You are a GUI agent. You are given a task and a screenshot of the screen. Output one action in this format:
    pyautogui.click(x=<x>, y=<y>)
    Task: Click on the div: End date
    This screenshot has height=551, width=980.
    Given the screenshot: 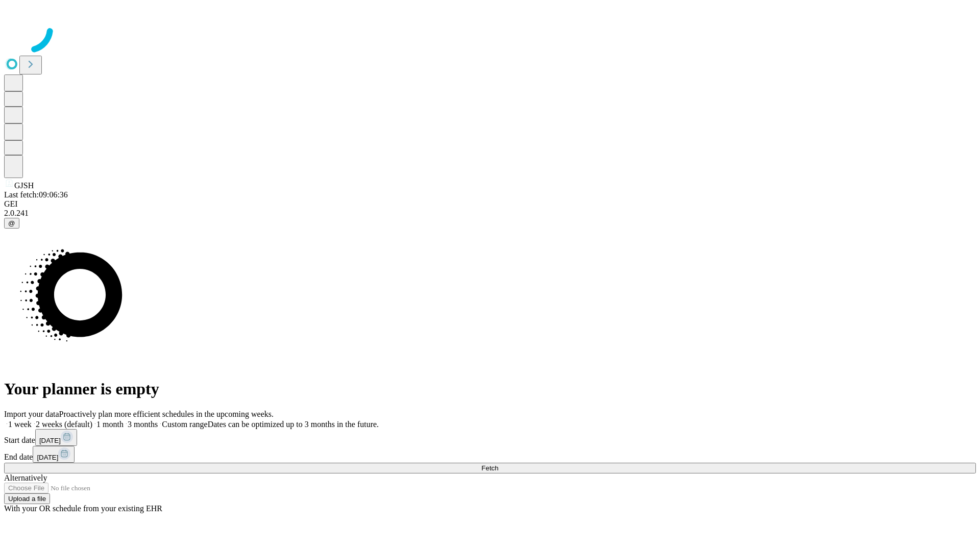 What is the action you would take?
    pyautogui.click(x=490, y=454)
    